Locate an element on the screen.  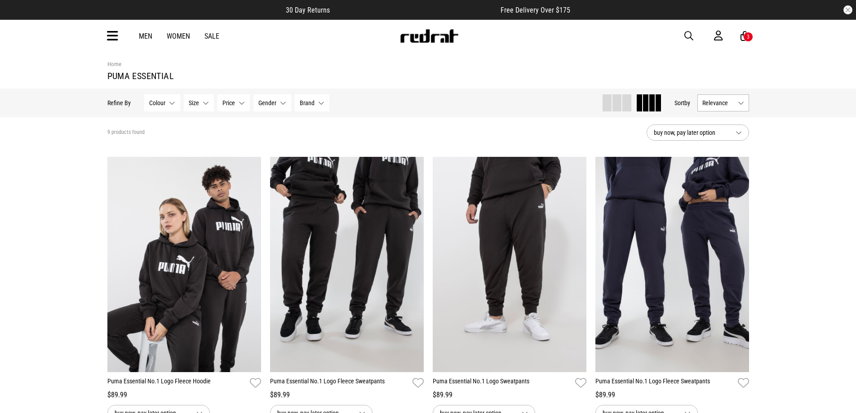
h1: puma essential is located at coordinates (428, 76).